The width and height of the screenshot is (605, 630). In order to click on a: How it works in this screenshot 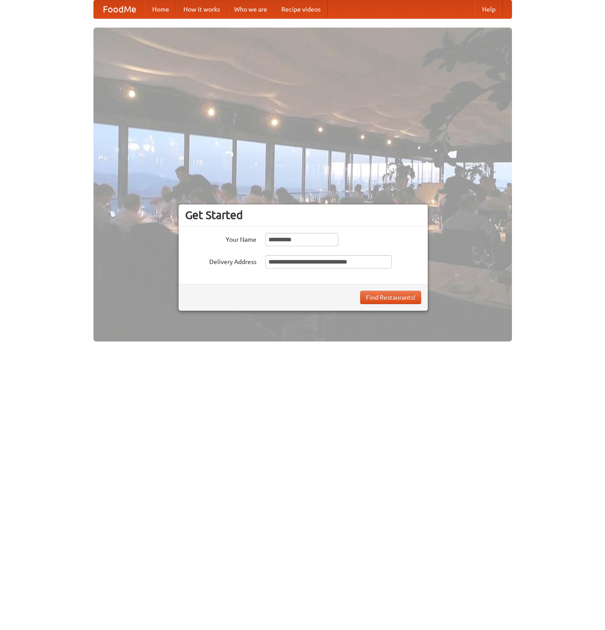, I will do `click(202, 9)`.